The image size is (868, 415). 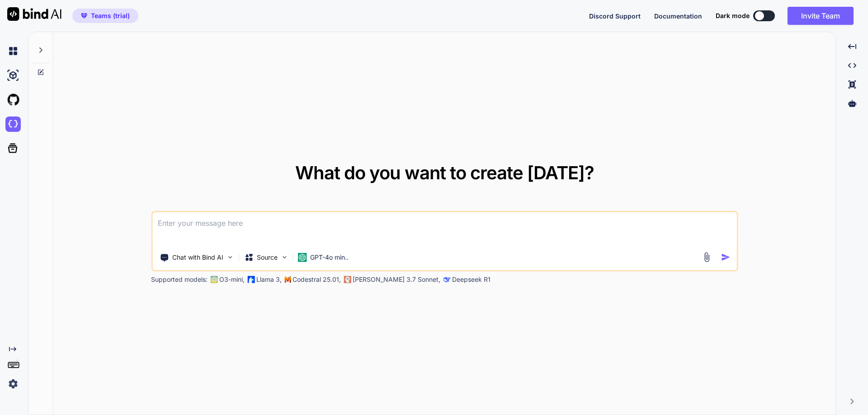 I want to click on img: chat, so click(x=13, y=51).